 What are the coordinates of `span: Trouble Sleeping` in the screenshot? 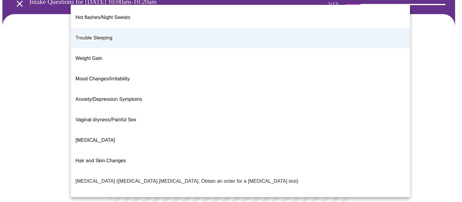 It's located at (94, 38).